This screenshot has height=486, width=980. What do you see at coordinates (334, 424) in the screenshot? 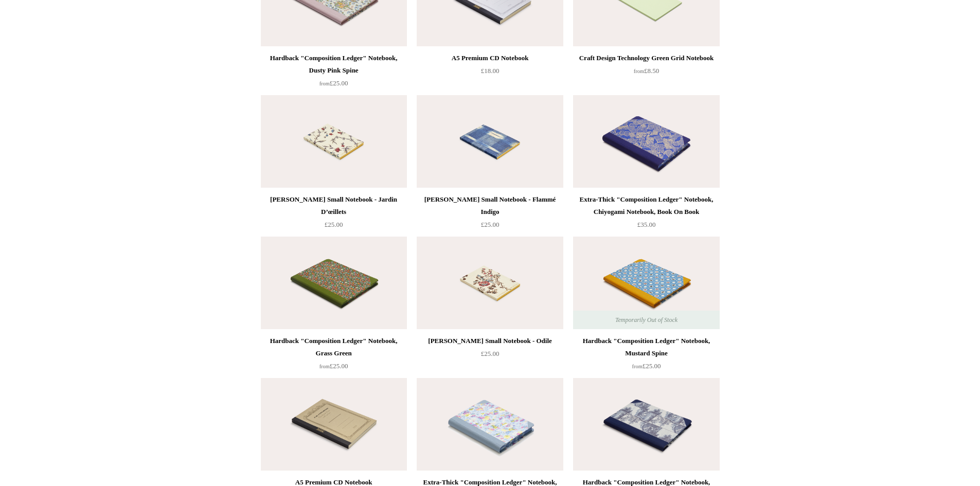
I see `img: A5 Premium CD Notebook` at bounding box center [334, 424].